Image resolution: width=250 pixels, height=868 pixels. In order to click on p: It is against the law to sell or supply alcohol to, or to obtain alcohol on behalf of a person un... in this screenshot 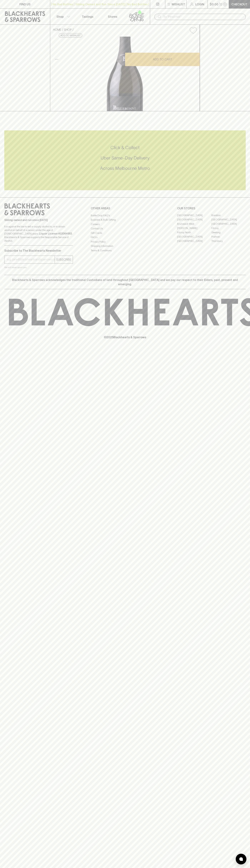, I will do `click(39, 233)`.